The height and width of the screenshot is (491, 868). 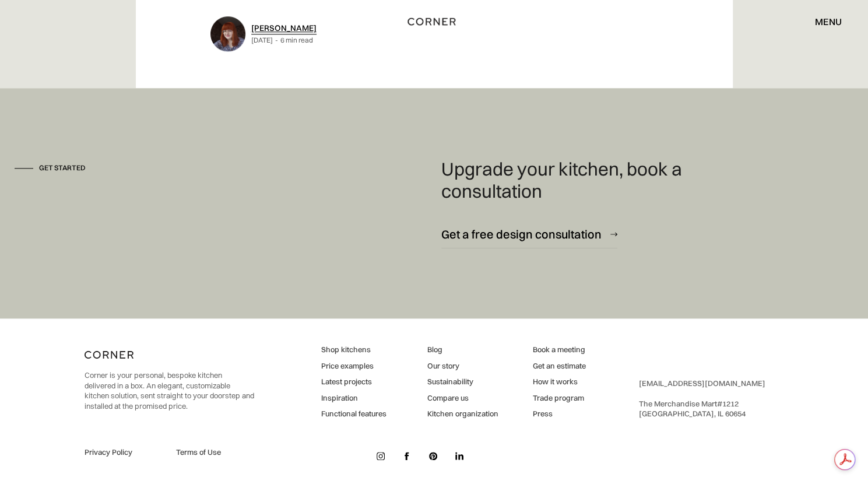 I want to click on a: Compare us, so click(x=463, y=399).